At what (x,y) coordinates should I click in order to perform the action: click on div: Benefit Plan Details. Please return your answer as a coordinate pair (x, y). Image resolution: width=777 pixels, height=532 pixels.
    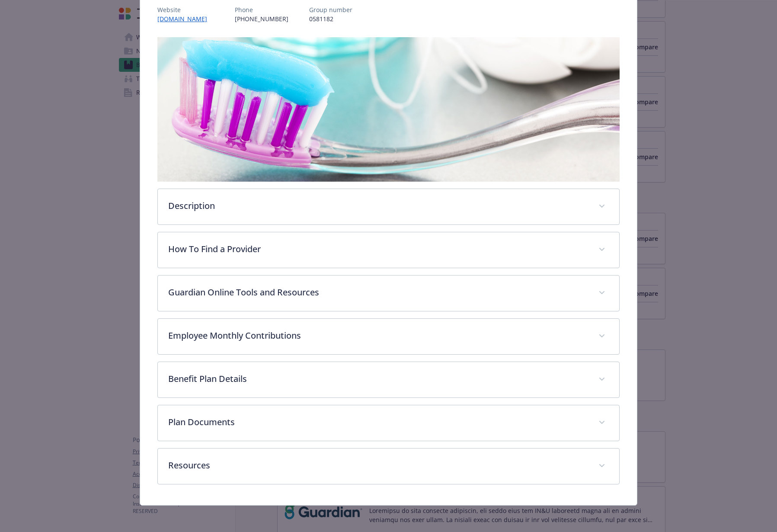
    Looking at the image, I should click on (389, 380).